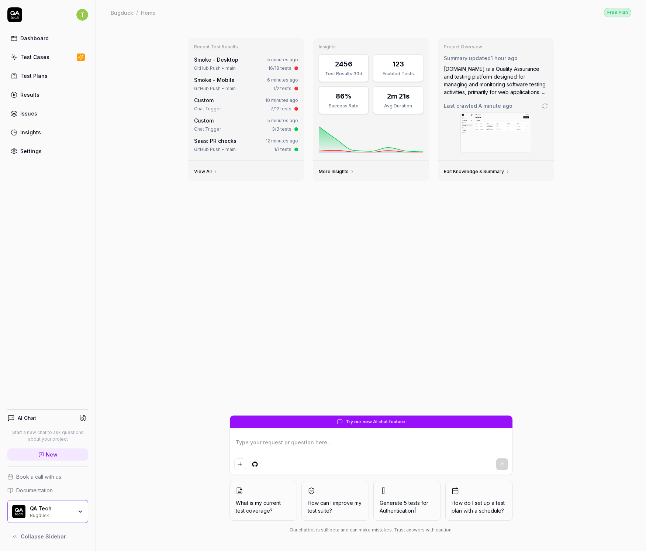  I want to click on div: 7/12 tests, so click(281, 109).